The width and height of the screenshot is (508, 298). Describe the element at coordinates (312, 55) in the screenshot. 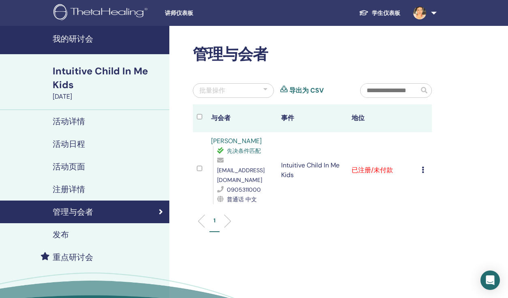

I see `h2: 管理与会者` at that location.